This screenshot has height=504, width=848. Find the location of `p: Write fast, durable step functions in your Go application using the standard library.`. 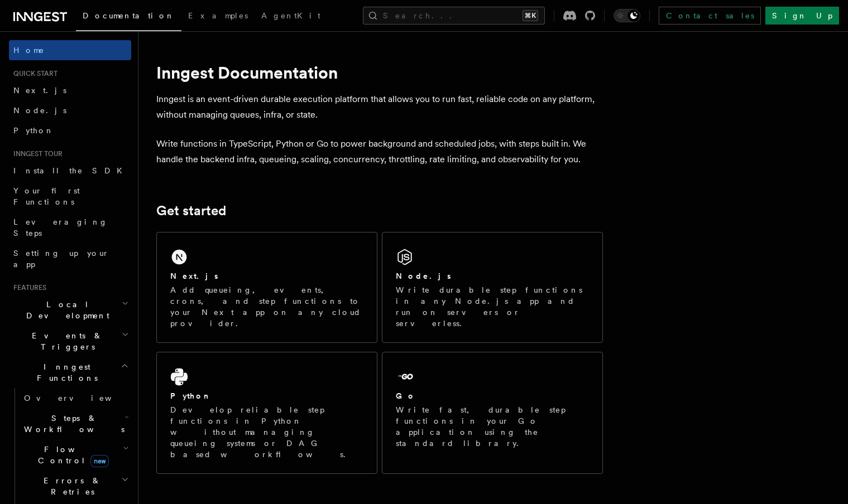

p: Write fast, durable step functions in your Go application using the standard library. is located at coordinates (492, 426).